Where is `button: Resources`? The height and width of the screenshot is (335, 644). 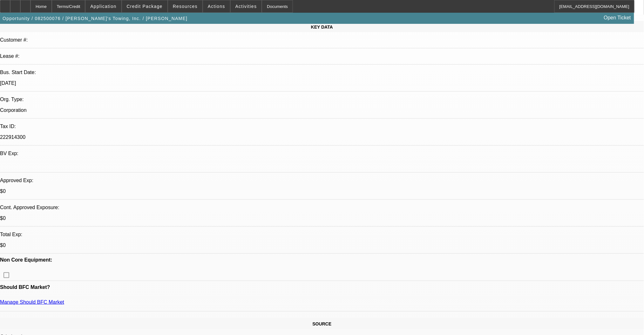
button: Resources is located at coordinates (185, 7).